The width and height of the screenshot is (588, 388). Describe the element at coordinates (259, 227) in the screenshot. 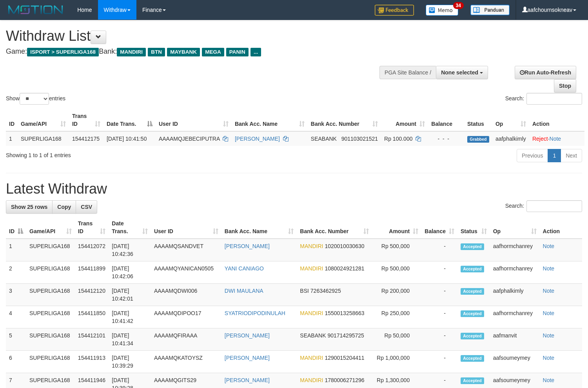

I see `th: Bank Acc. Name: activate to sort column ascending` at that location.